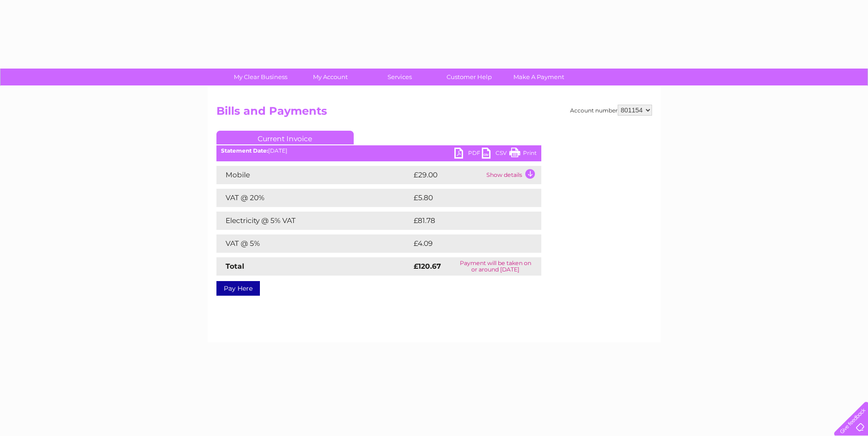 The height and width of the screenshot is (436, 868). What do you see at coordinates (314, 221) in the screenshot?
I see `td: Electricity @ 5% VAT` at bounding box center [314, 221].